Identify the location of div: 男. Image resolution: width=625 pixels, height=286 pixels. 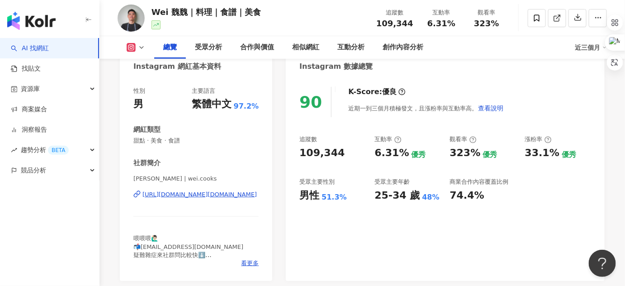
(138, 104).